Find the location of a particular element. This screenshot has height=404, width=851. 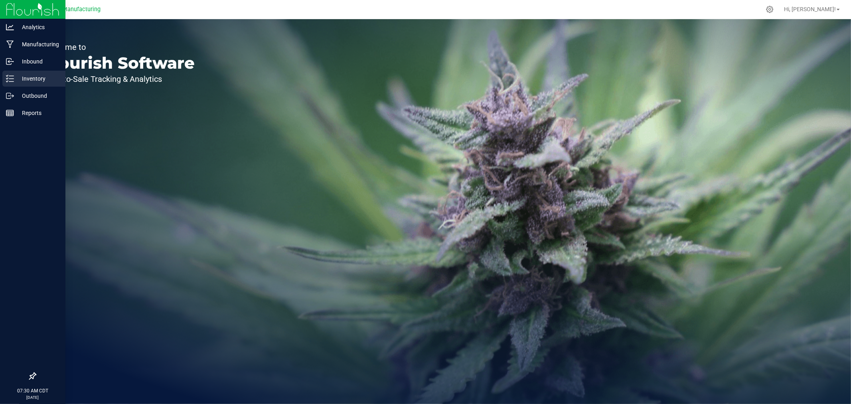

inline-svg: Reports is located at coordinates (10, 113).